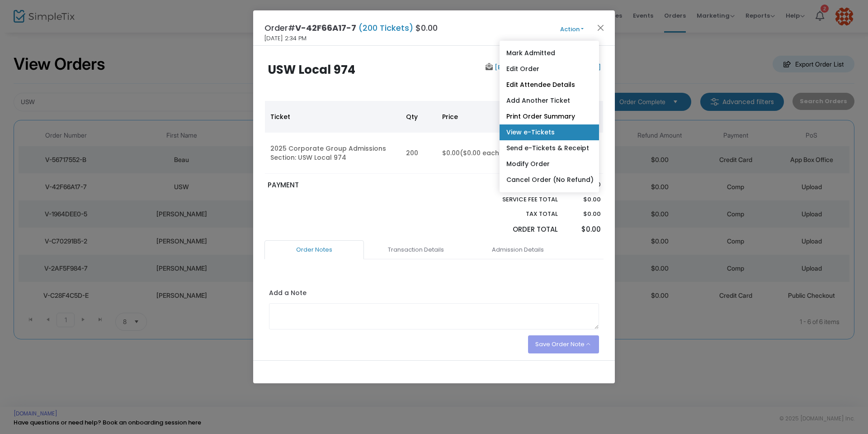 This screenshot has width=868, height=434. What do you see at coordinates (549, 164) in the screenshot?
I see `a: Modify Order` at bounding box center [549, 164].